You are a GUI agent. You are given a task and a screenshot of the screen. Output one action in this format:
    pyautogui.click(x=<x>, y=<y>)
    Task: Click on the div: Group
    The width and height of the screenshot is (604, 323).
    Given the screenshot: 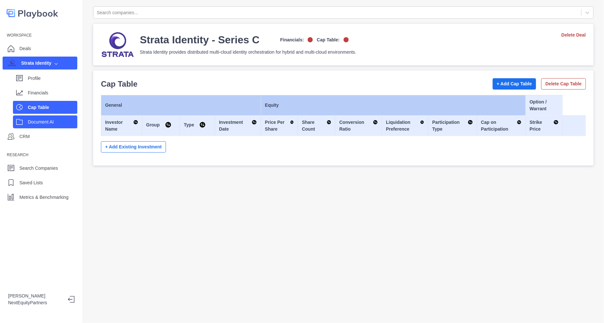 What is the action you would take?
    pyautogui.click(x=161, y=126)
    